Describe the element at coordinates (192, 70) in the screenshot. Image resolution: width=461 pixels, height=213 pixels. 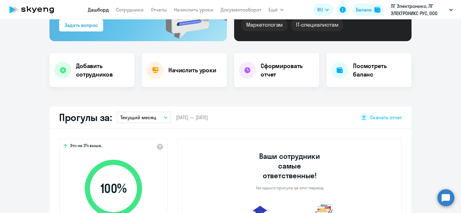
I see `h4: Начислить уроки` at that location.